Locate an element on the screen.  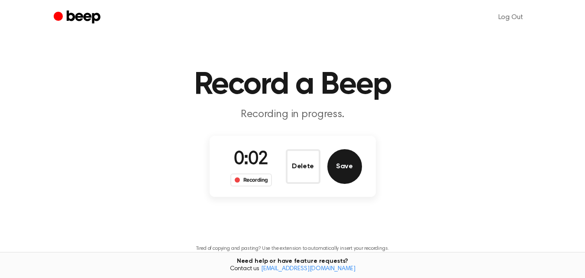
button: Delete Audio Record is located at coordinates (303, 166).